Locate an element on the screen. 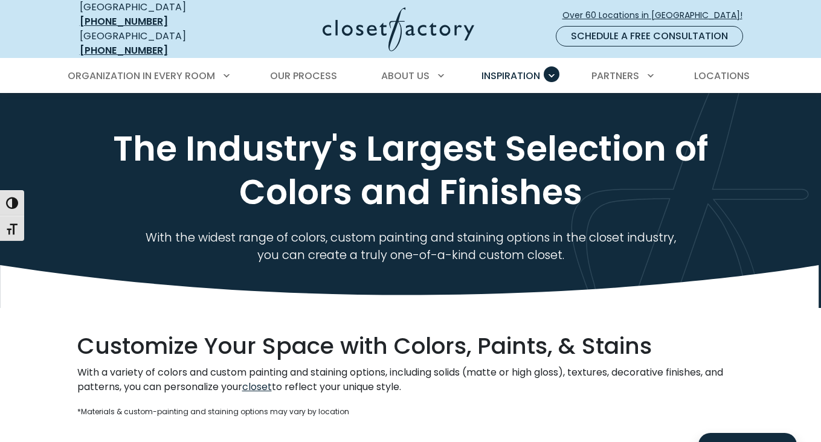  nav: Primary Menu is located at coordinates (411, 76).